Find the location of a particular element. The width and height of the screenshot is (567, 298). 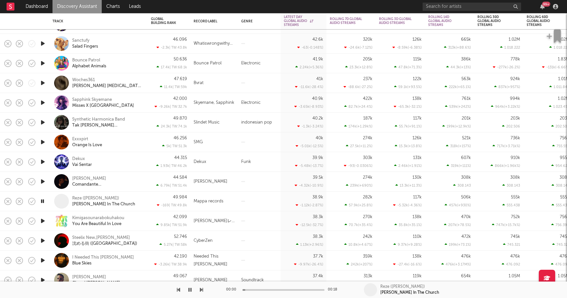

div: Skyemane, Sapphink is located at coordinates (214, 103).